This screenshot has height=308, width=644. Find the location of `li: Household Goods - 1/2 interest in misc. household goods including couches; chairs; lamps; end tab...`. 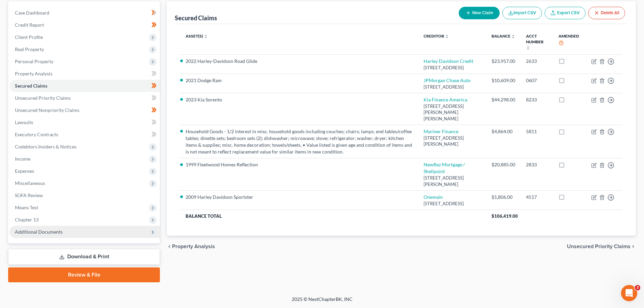

li: Household Goods - 1/2 interest in misc. household goods including couches; chairs; lamps; end tab... is located at coordinates (299, 141).